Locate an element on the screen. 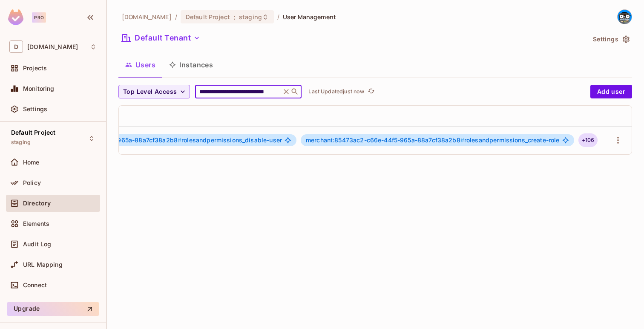 The image size is (644, 329). button: Users is located at coordinates (140, 65).